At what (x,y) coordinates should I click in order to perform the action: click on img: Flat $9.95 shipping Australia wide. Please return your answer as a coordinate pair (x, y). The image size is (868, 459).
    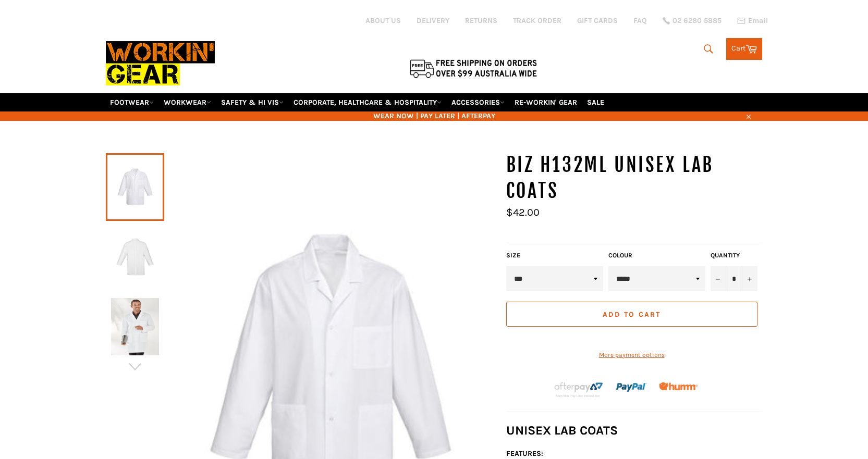
    Looking at the image, I should click on (473, 68).